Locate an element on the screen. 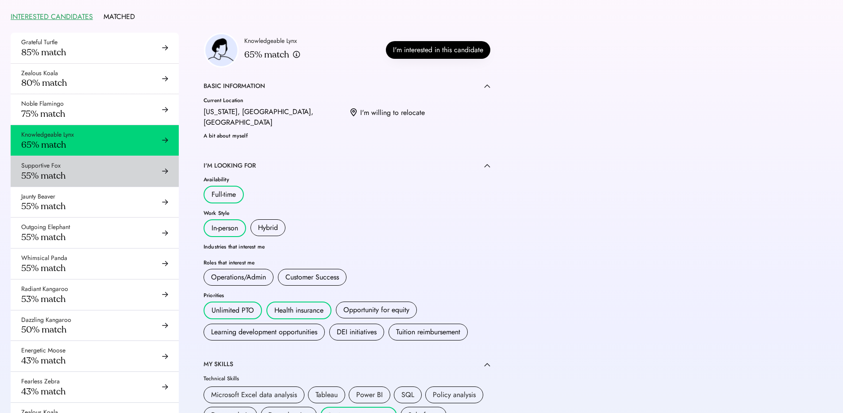  div: 53% match is located at coordinates (43, 299).